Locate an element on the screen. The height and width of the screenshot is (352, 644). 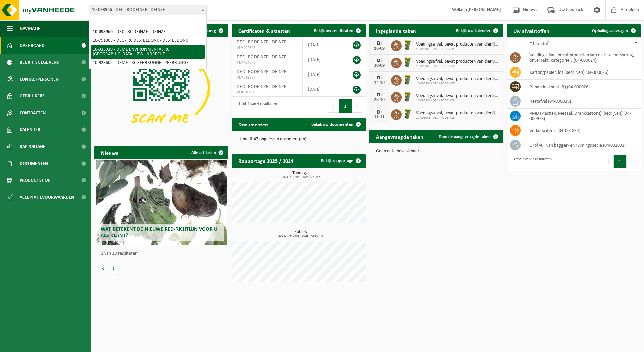
div: 1 tot 4 van 4 resultaten is located at coordinates (256, 106).